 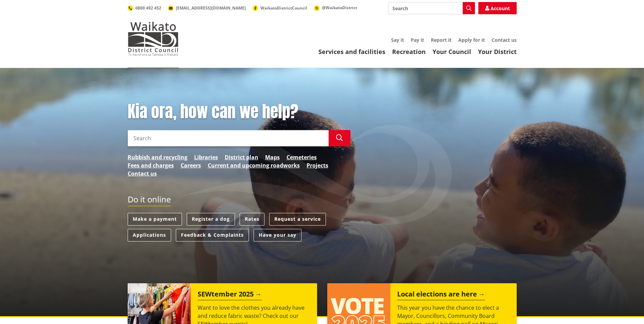 What do you see at coordinates (280, 8) in the screenshot?
I see `a: WaikatoDistrictCouncil` at bounding box center [280, 8].